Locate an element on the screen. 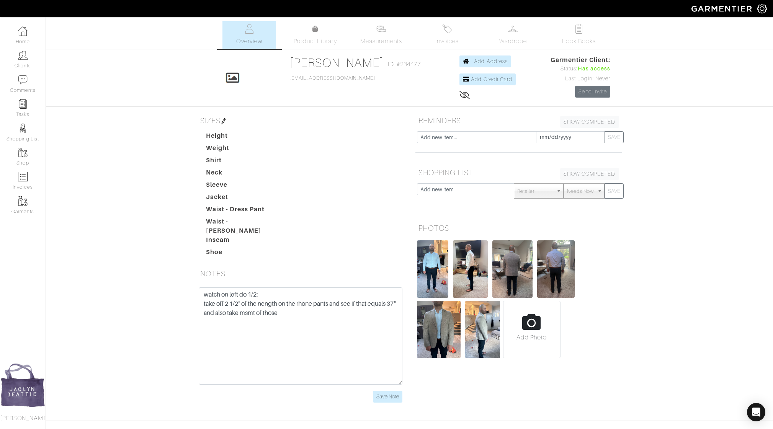 The width and height of the screenshot is (773, 429). dt: Height is located at coordinates (244, 137).